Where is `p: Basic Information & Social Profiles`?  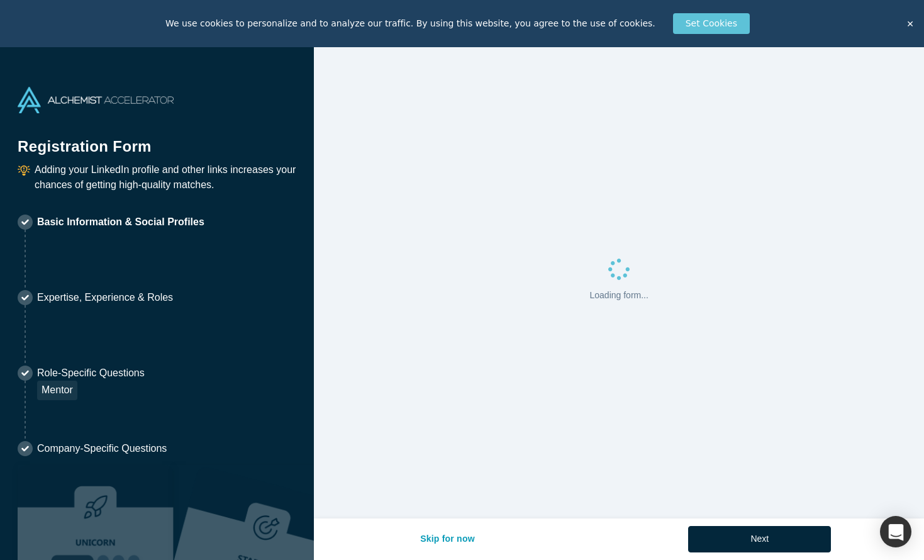
p: Basic Information & Social Profiles is located at coordinates (121, 222).